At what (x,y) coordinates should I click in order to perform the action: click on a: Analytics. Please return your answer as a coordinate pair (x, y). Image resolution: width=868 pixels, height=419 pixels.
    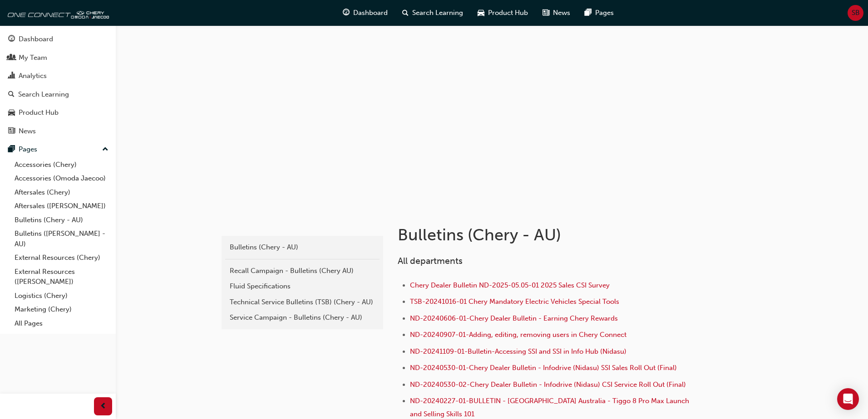
    Looking at the image, I should click on (58, 76).